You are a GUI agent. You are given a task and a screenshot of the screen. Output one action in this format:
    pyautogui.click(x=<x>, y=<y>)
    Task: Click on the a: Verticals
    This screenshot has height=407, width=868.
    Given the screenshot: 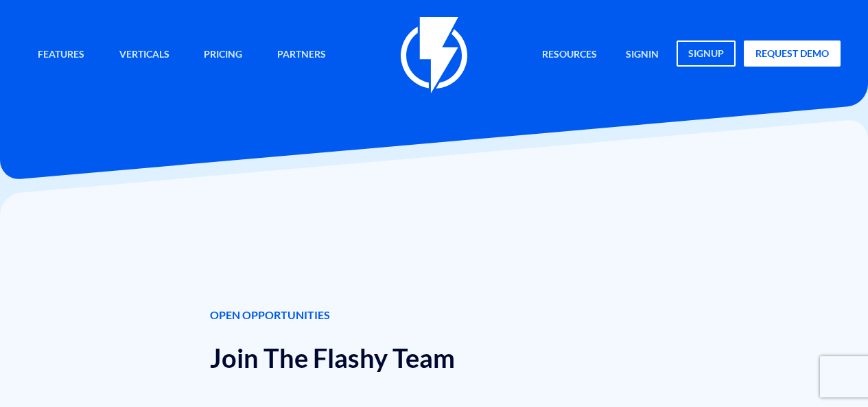 What is the action you would take?
    pyautogui.click(x=144, y=55)
    